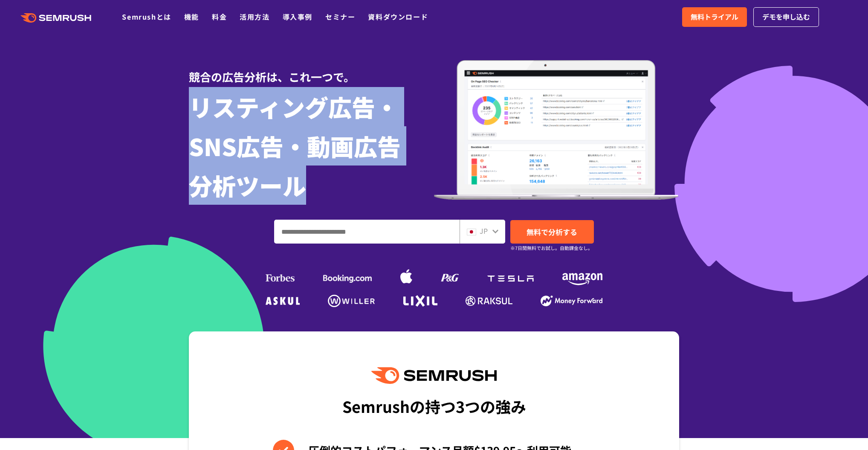 The height and width of the screenshot is (450, 868). I want to click on a: 資料ダウンロード, so click(398, 16).